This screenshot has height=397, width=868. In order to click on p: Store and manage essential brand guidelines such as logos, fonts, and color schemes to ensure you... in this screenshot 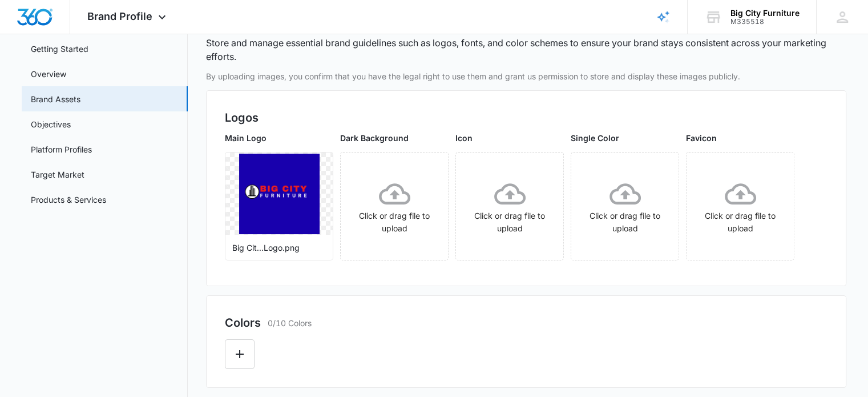, I will do `click(527, 49)`.